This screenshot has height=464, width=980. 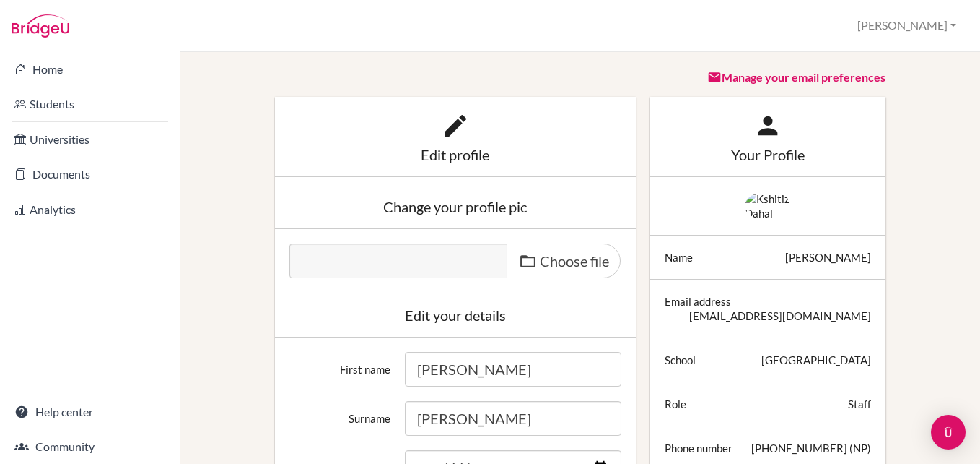 What do you see at coordinates (90, 139) in the screenshot?
I see `a: Universities` at bounding box center [90, 139].